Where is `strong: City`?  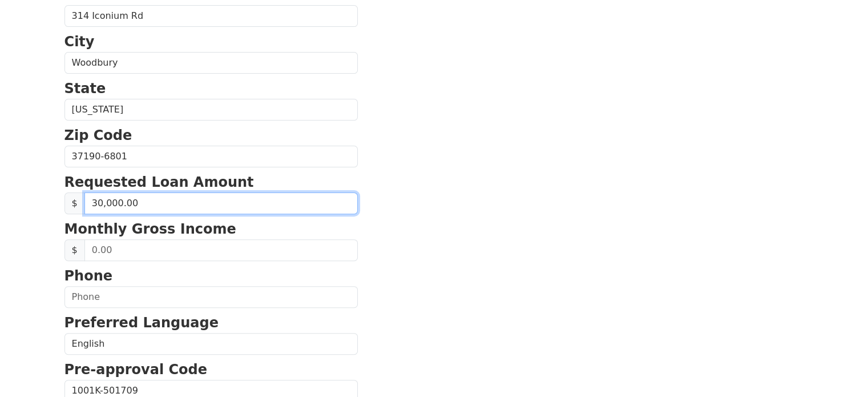 strong: City is located at coordinates (79, 42).